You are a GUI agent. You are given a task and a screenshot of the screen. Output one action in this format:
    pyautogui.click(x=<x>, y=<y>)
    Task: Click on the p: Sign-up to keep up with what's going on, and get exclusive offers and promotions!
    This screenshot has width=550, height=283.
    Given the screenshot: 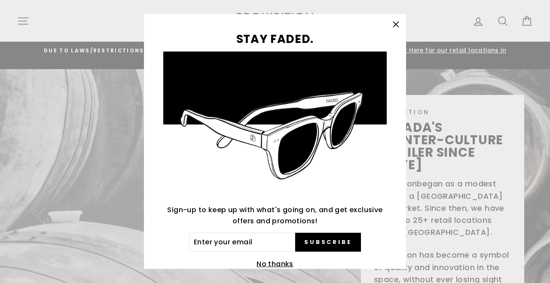 What is the action you would take?
    pyautogui.click(x=275, y=215)
    